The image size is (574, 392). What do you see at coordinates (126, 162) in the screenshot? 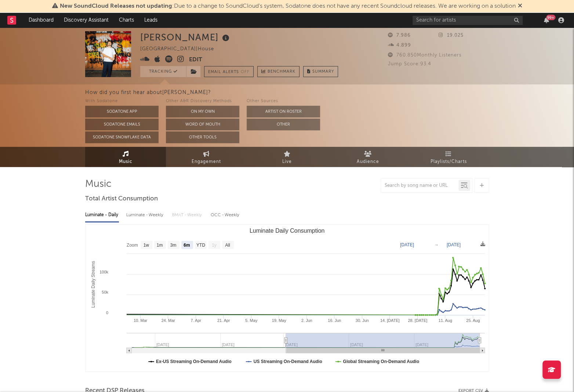
I see `span: Music` at bounding box center [126, 162].